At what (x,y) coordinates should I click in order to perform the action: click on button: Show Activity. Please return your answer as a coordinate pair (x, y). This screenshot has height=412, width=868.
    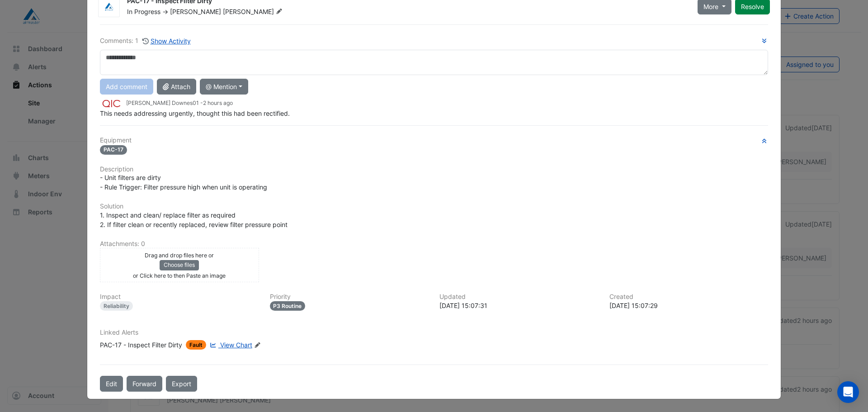
    Looking at the image, I should click on (167, 40).